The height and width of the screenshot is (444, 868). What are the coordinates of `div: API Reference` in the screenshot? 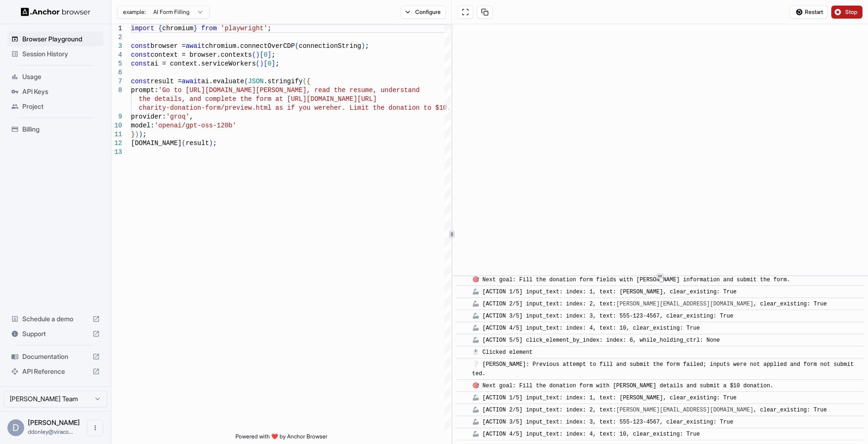 It's located at (55, 371).